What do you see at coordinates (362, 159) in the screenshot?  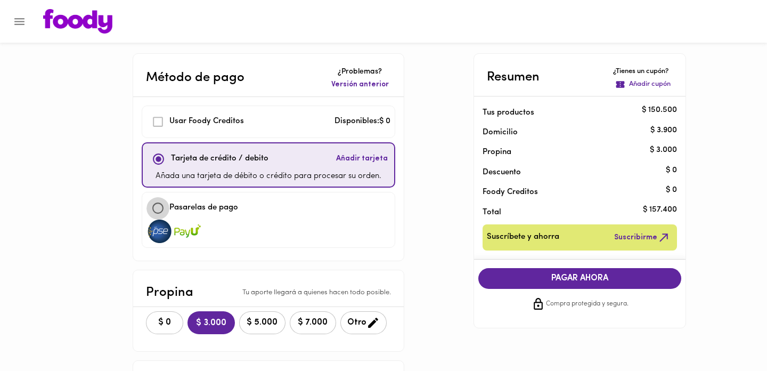 I see `button: Añadir tarjeta` at bounding box center [362, 159].